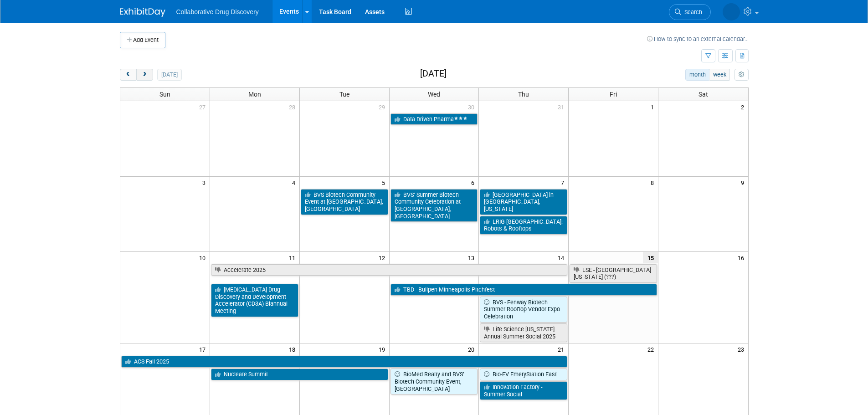 The height and width of the screenshot is (415, 868). I want to click on a: Data Driven Pharma, so click(435, 119).